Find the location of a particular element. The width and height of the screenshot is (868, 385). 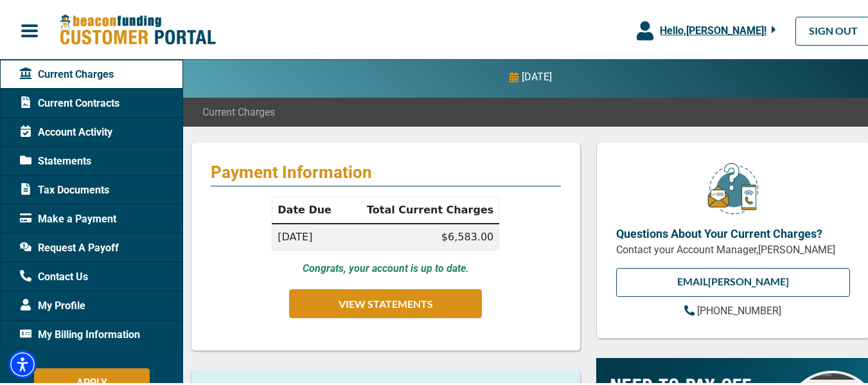

span: My Billing Information is located at coordinates (80, 333).